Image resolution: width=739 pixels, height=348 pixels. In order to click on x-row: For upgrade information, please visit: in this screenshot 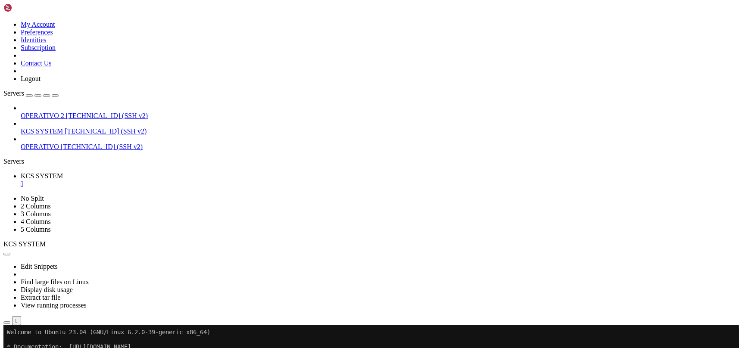, I will do `click(315, 168)`.